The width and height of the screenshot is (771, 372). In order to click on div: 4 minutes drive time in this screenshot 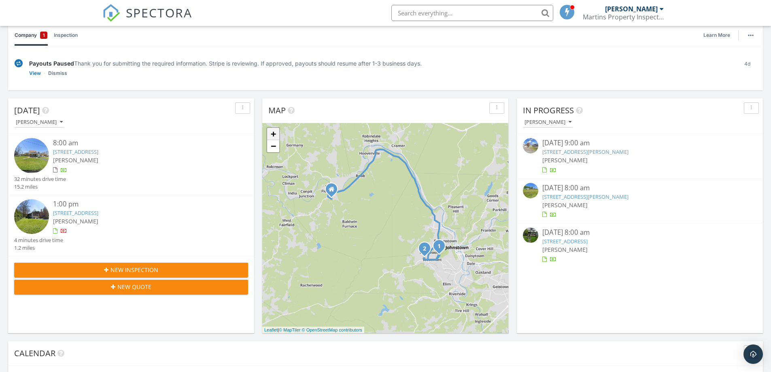, I will do `click(38, 240)`.